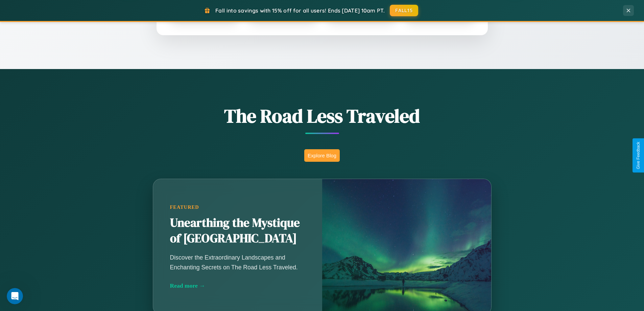 This screenshot has width=644, height=311. What do you see at coordinates (322, 115) in the screenshot?
I see `h1: The Road Less Traveled` at bounding box center [322, 115].